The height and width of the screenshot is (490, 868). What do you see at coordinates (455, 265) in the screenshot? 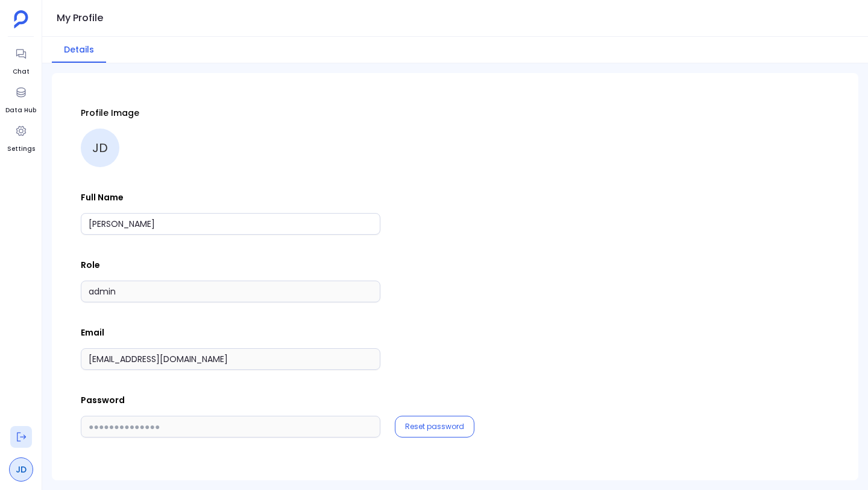
I see `p: Role` at bounding box center [455, 265].